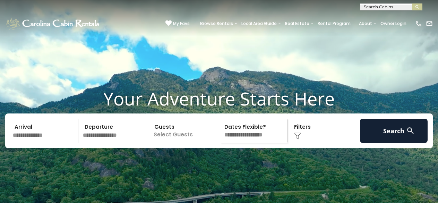 This screenshot has width=438, height=203. Describe the element at coordinates (394, 131) in the screenshot. I see `button: Search` at that location.